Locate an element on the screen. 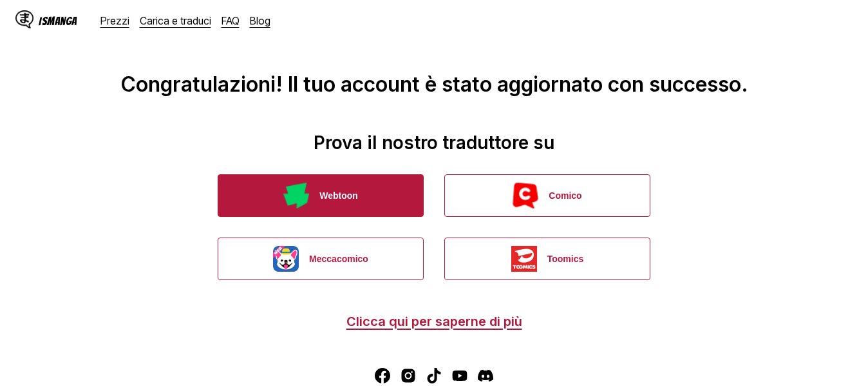 The width and height of the screenshot is (868, 386). img: IsManga TikTok is located at coordinates (434, 375).